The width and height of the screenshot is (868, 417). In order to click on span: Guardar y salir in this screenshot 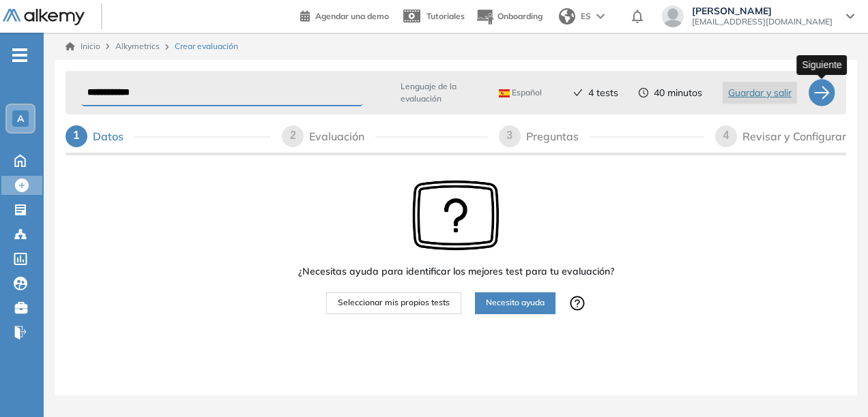, I will do `click(759, 93)`.